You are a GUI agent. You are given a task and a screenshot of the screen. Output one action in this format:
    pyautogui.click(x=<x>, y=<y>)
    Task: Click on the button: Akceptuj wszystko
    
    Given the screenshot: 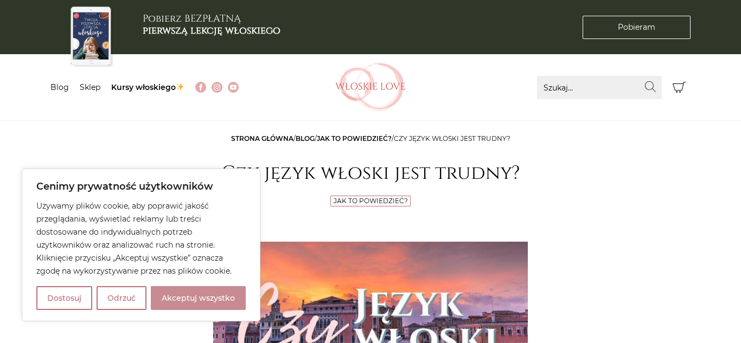 What is the action you would take?
    pyautogui.click(x=198, y=298)
    